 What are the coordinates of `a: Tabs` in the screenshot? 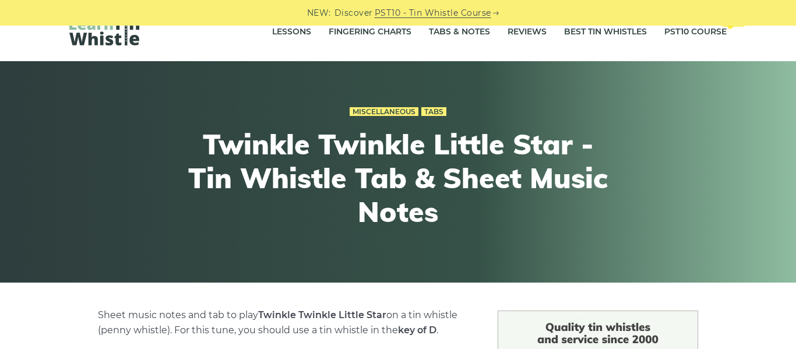 It's located at (433, 112).